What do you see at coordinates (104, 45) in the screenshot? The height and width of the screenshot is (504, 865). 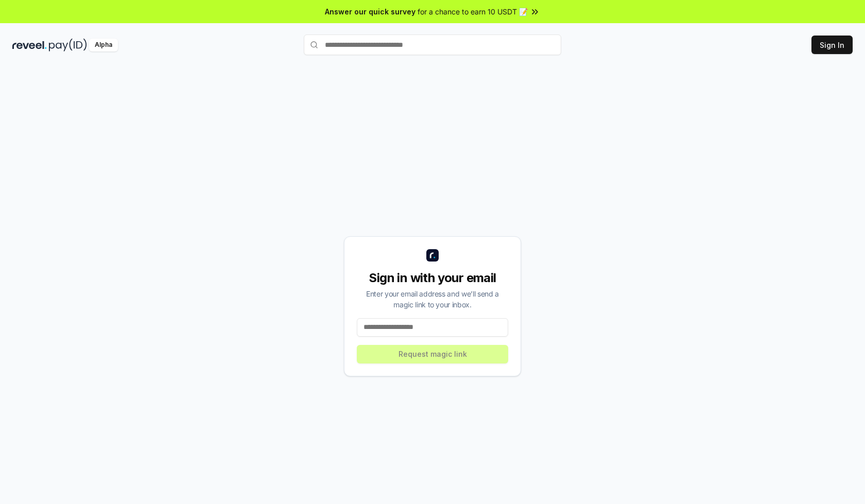 I see `div: Alpha` at bounding box center [104, 45].